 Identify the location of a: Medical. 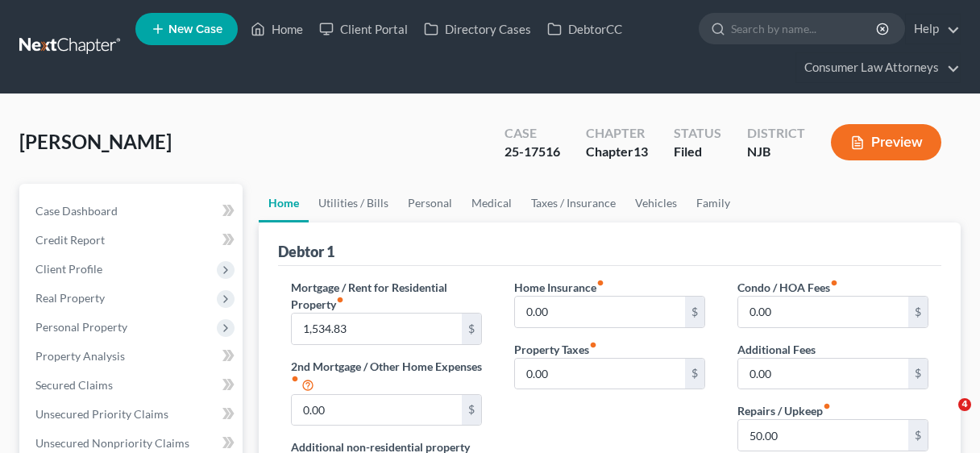
(491, 203).